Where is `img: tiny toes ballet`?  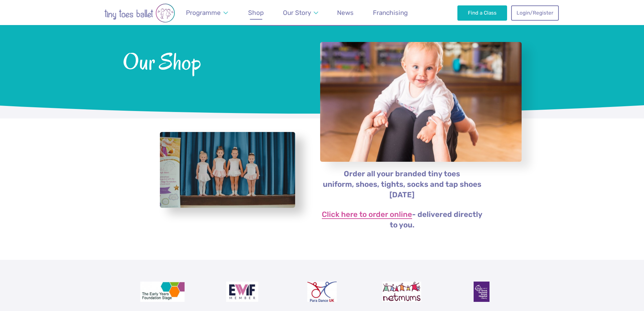 img: tiny toes ballet is located at coordinates (140, 12).